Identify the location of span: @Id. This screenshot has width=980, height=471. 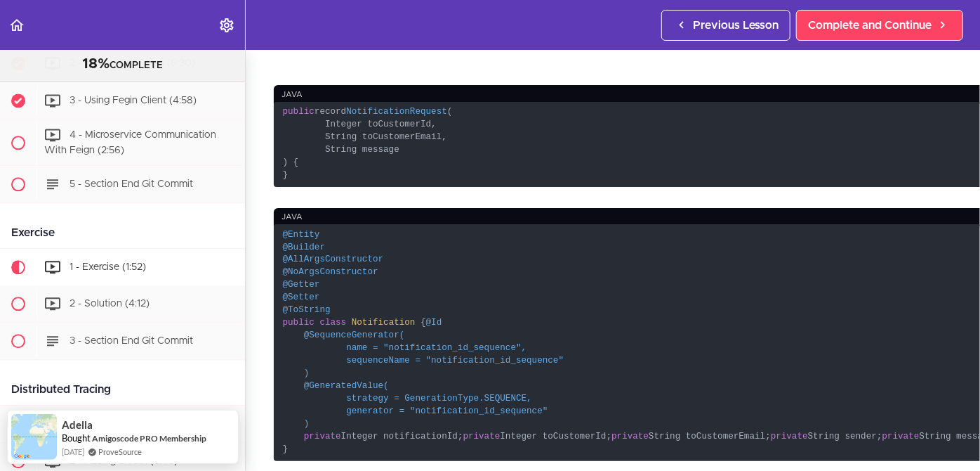
(434, 322).